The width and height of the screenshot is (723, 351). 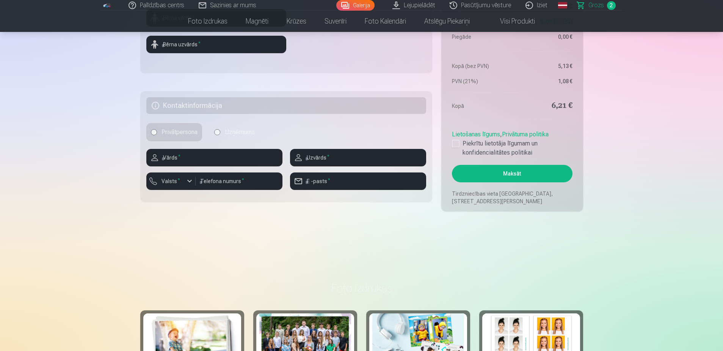 I want to click on dt: PVN (21%), so click(x=480, y=81).